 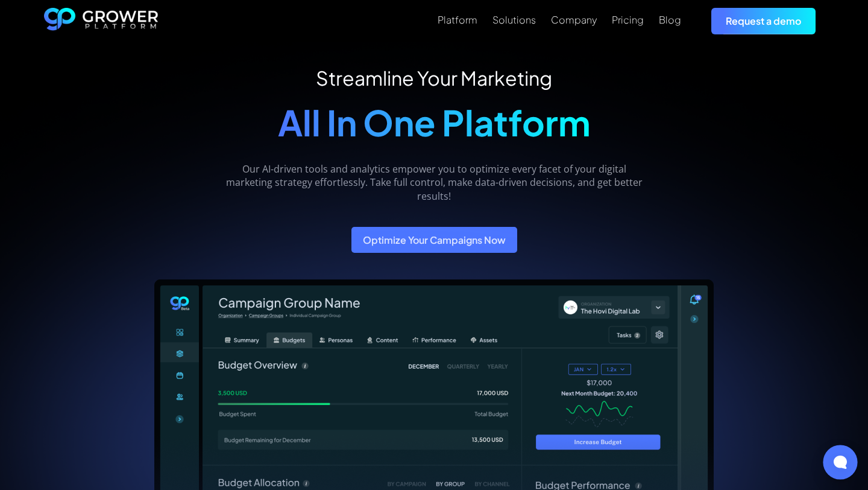 I want to click on div: Solutions, so click(x=514, y=19).